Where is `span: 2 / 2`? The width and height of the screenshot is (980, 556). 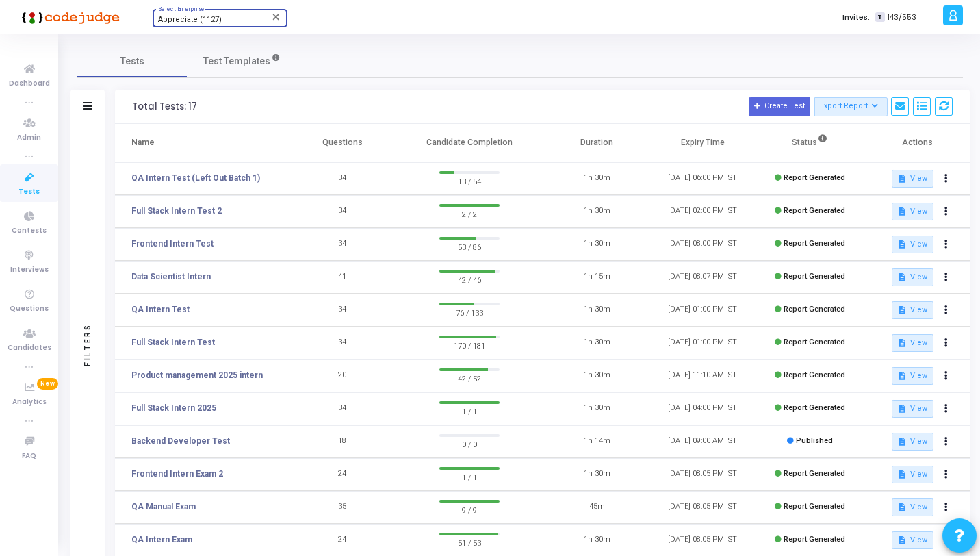
span: 2 / 2 is located at coordinates (470, 214).